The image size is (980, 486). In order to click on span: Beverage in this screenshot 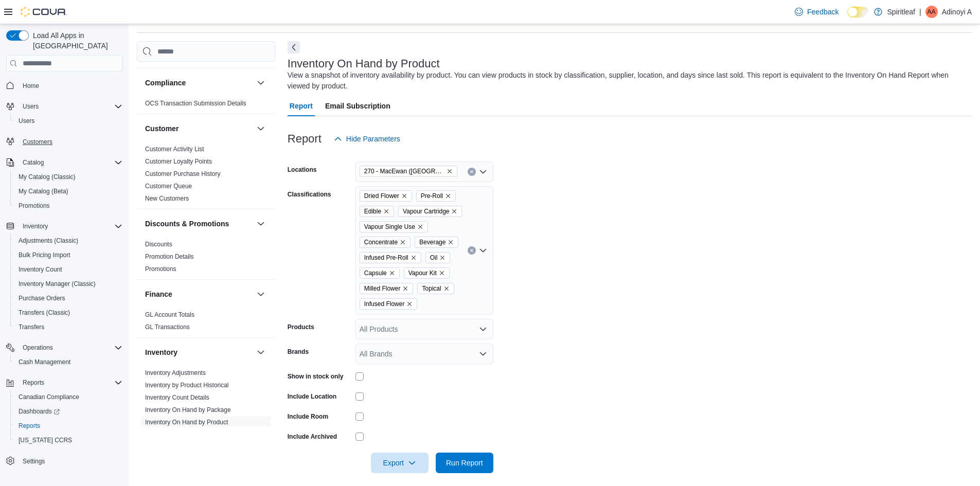, I will do `click(436, 242)`.